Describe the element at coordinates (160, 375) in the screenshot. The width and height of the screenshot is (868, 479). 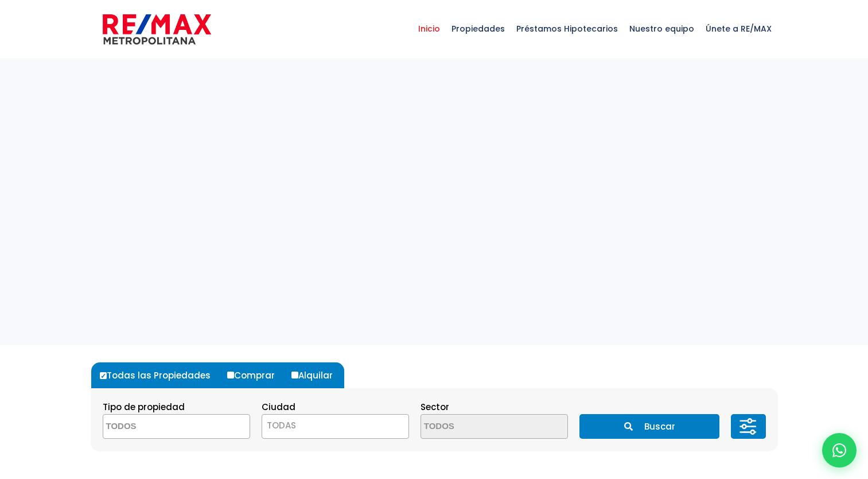
I see `label: Todas las Propiedades` at that location.